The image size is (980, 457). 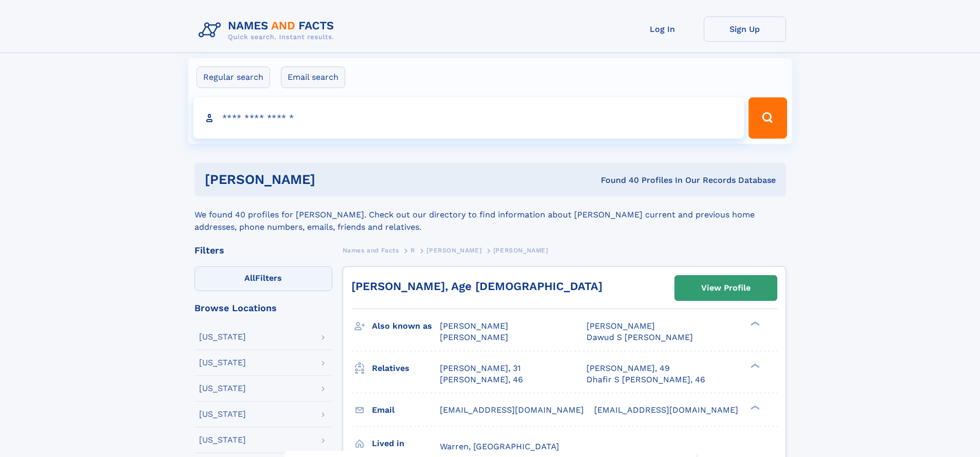 I want to click on label: Filters, so click(x=263, y=279).